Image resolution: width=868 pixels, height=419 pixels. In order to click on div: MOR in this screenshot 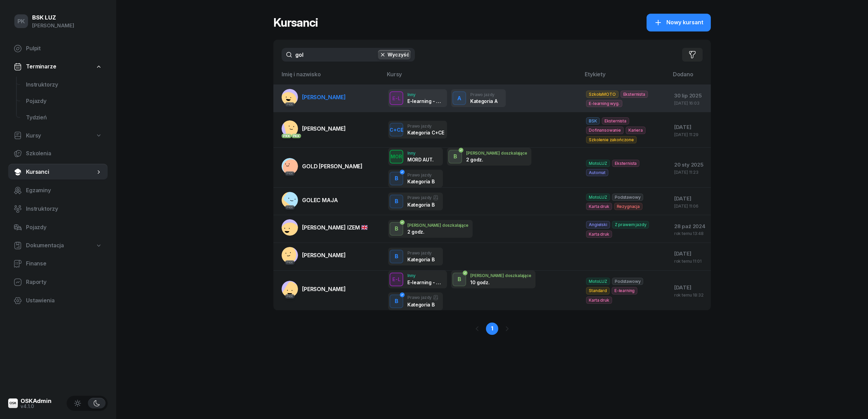, I will do `click(396, 156)`.